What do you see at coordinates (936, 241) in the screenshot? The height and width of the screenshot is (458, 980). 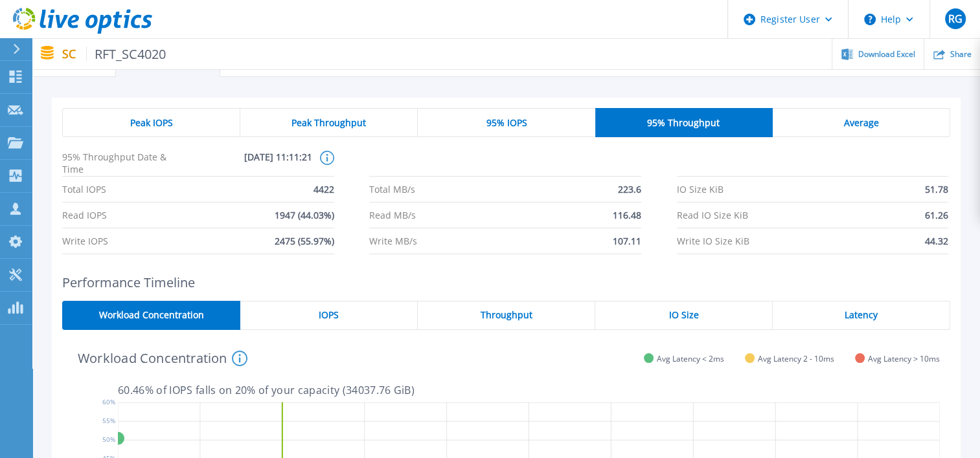 I see `span: 44.32` at bounding box center [936, 241].